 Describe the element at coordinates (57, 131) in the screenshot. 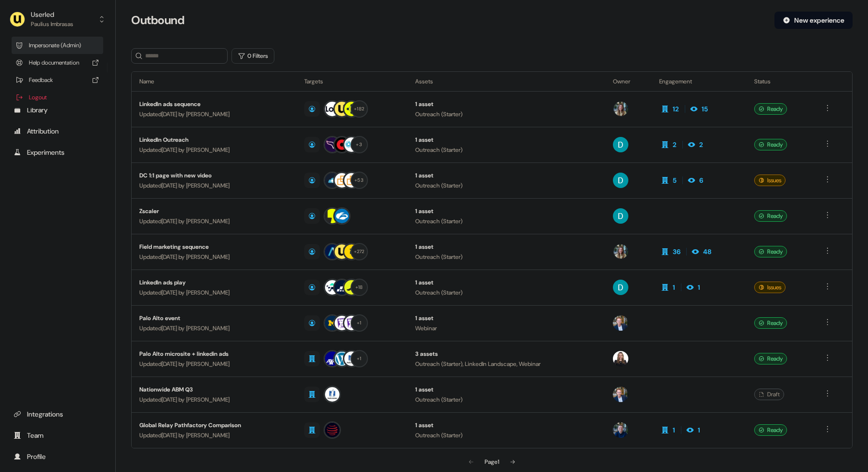

I see `div: Attribution` at that location.